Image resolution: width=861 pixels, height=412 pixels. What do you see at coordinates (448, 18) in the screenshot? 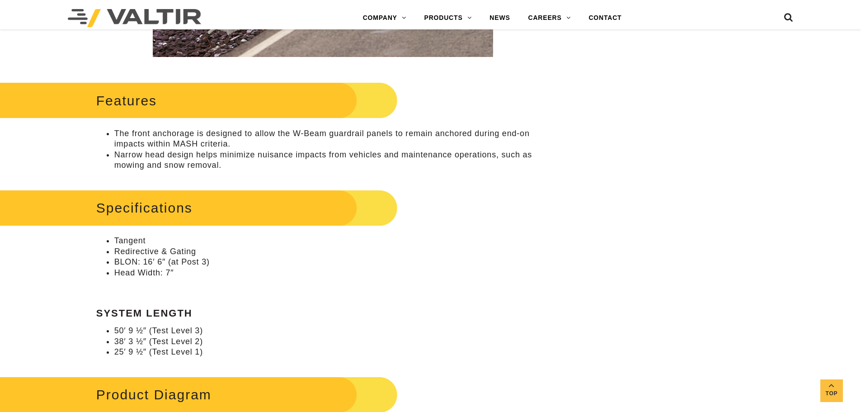
I see `a: PRODUCTS` at bounding box center [448, 18].